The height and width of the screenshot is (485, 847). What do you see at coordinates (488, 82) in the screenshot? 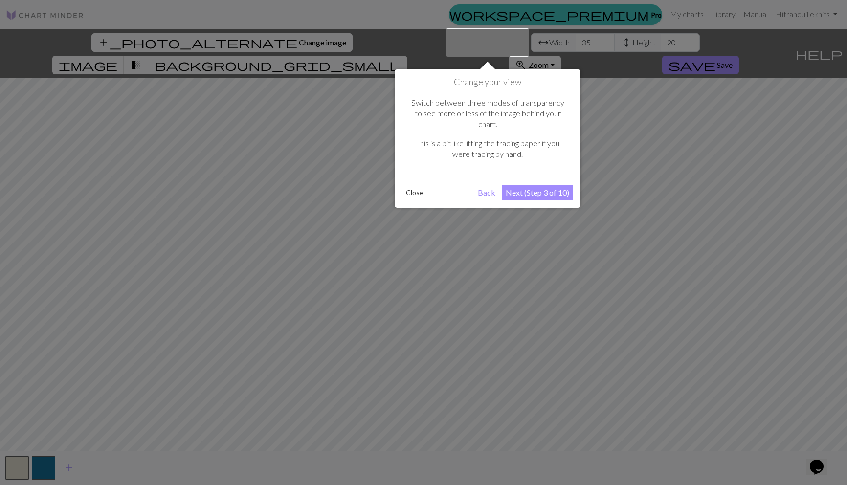
I see `h1: Change your view` at bounding box center [488, 82].